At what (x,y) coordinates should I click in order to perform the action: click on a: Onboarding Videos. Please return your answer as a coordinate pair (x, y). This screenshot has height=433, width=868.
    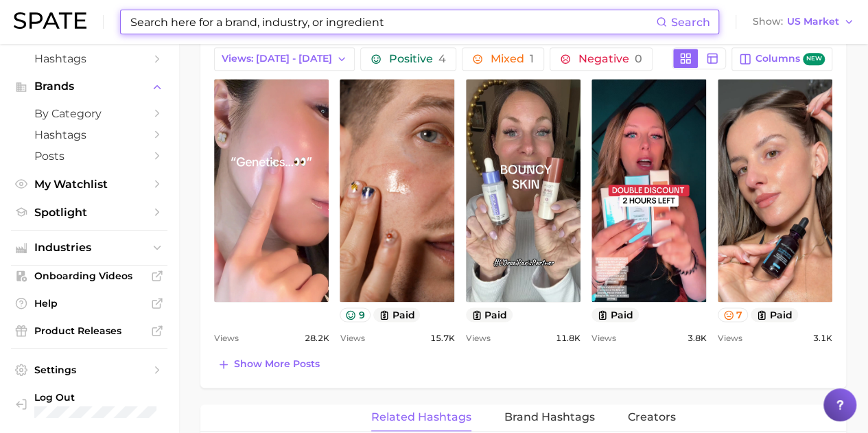
    Looking at the image, I should click on (89, 276).